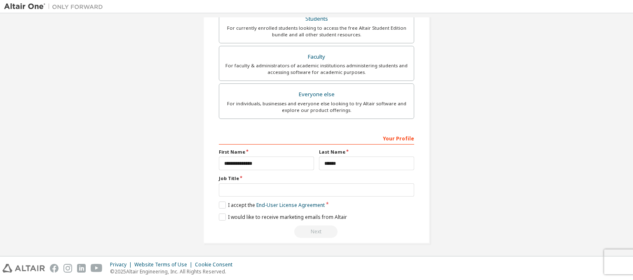 The width and height of the screenshot is (633, 280). I want to click on p: © 2025 Altair Engineering, Inc. All Rights Reserved., so click(174, 271).